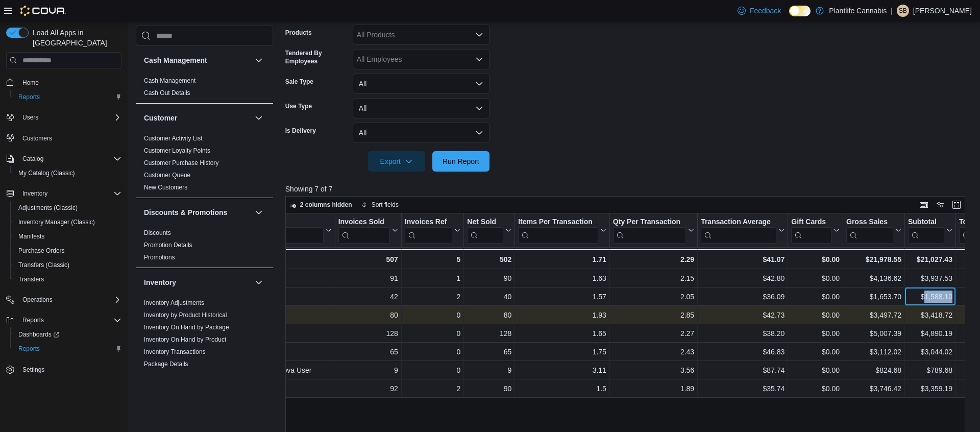 The height and width of the screenshot is (432, 980). I want to click on div: 2.15, so click(653, 278).